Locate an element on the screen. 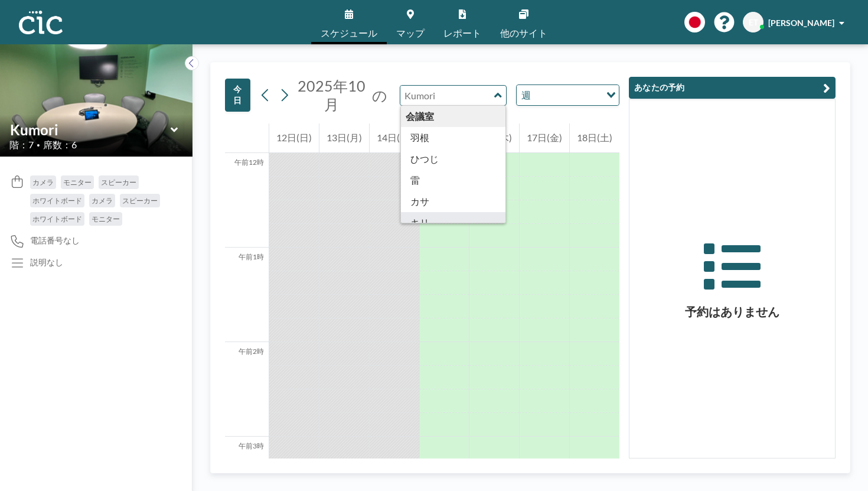 This screenshot has height=491, width=868. button: あなたの予約 is located at coordinates (732, 88).